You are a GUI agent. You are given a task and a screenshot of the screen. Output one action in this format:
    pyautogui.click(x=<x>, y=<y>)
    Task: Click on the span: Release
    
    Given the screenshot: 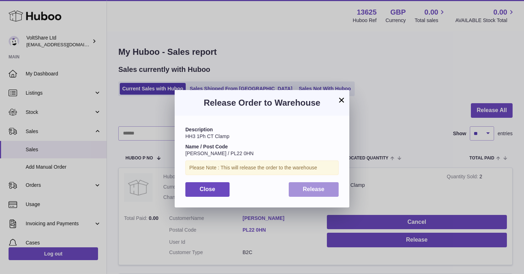 What is the action you would take?
    pyautogui.click(x=314, y=189)
    